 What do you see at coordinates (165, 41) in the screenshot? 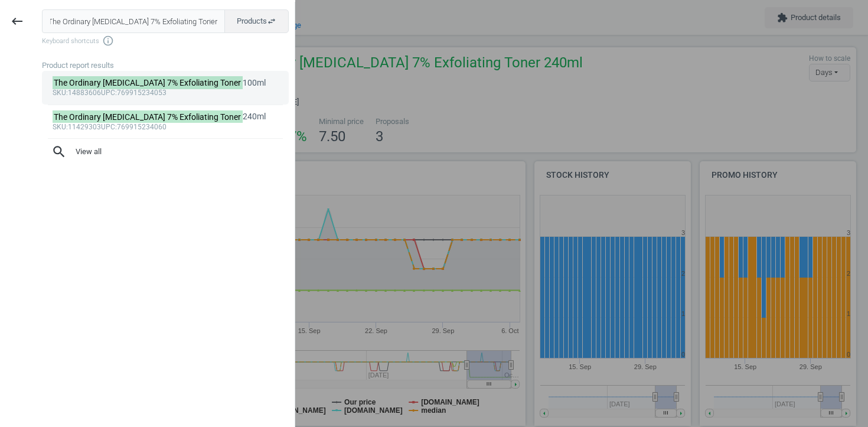
I see `span: Keyboard shortcuts` at bounding box center [165, 41].